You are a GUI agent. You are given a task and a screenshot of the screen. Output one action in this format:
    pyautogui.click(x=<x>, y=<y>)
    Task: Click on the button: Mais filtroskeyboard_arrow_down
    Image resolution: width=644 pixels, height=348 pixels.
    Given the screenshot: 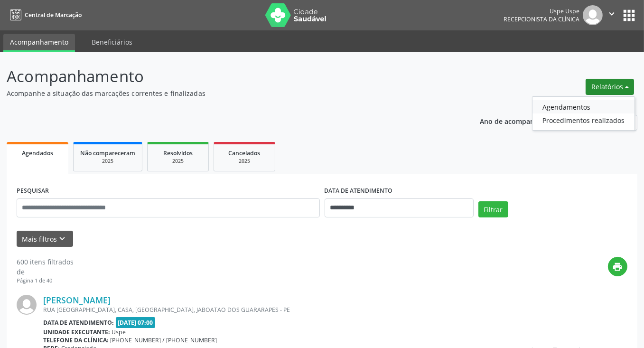 What is the action you would take?
    pyautogui.click(x=44, y=239)
    